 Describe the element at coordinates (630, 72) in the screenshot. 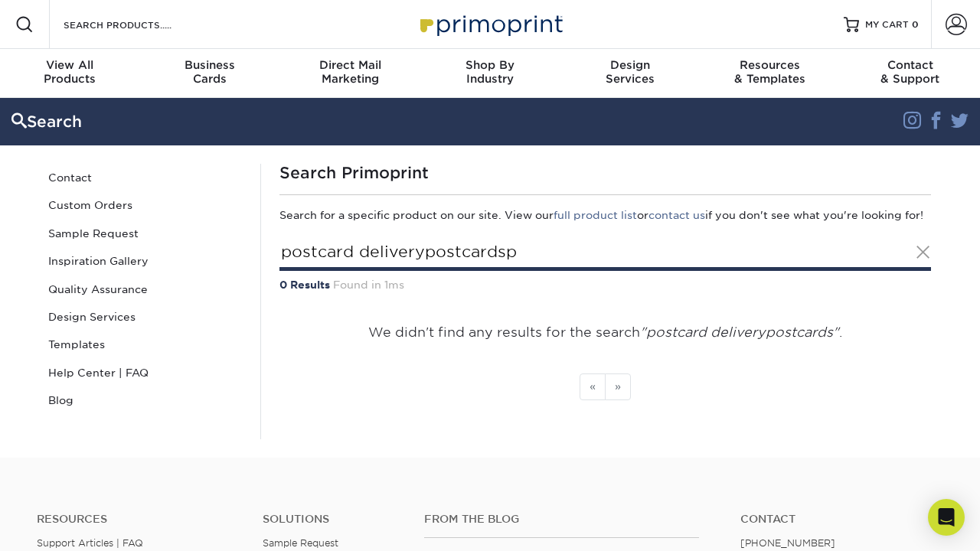

I see `div: Services` at that location.